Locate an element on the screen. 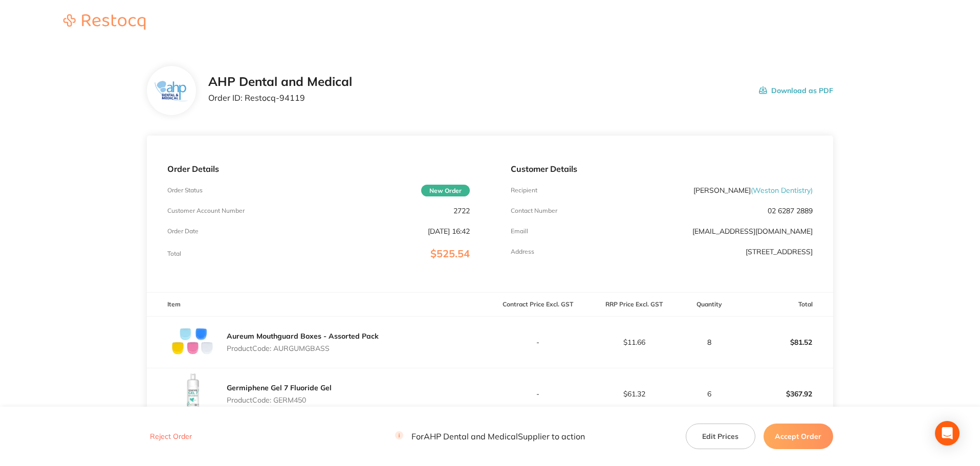 The width and height of the screenshot is (980, 466). button: Accept Order is located at coordinates (799, 437).